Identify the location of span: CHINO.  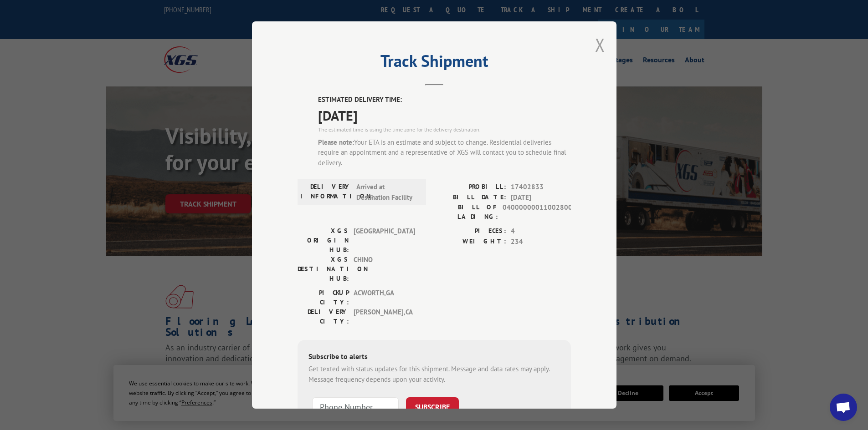
(384, 269).